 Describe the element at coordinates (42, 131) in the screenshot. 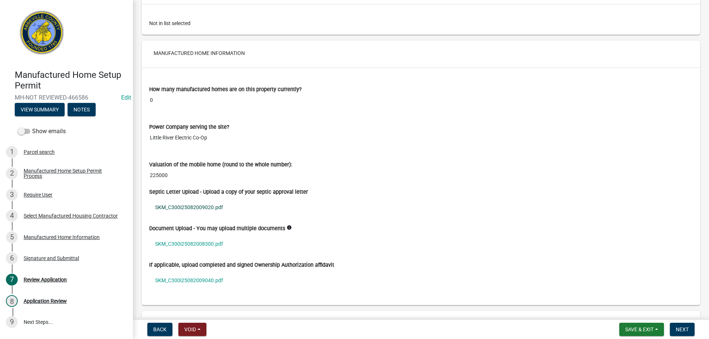

I see `label: Show emails` at that location.